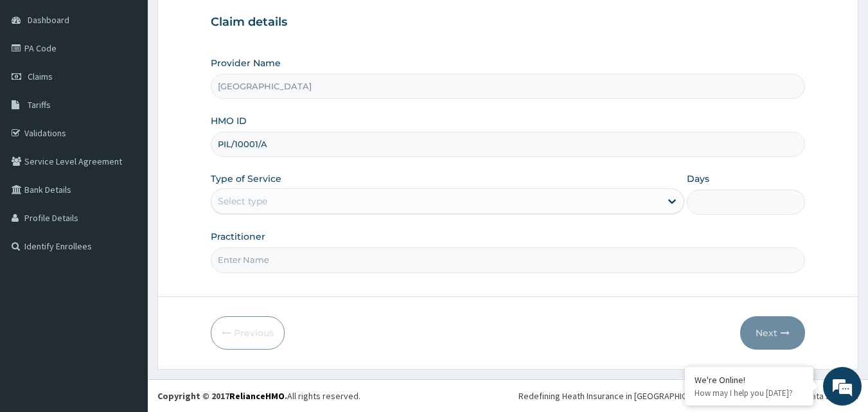 The image size is (868, 412). What do you see at coordinates (749, 393) in the screenshot?
I see `p: How may I help you today?` at bounding box center [749, 393].